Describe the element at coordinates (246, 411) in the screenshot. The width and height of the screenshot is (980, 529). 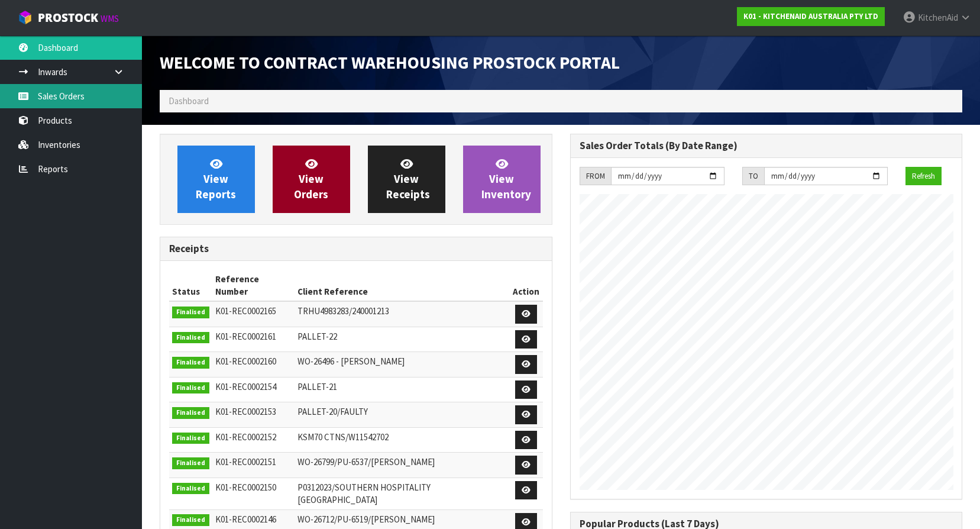
I see `span: K01-REC0002153` at that location.